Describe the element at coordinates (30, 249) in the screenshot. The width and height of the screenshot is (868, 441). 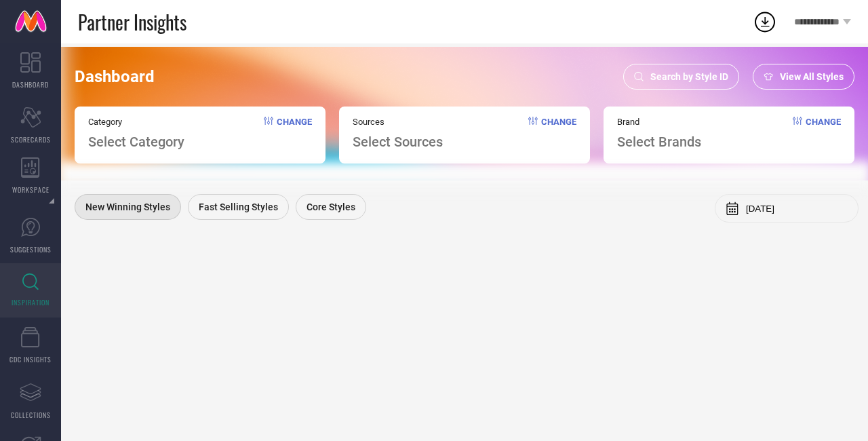
I see `span: SUGGESTIONS` at that location.